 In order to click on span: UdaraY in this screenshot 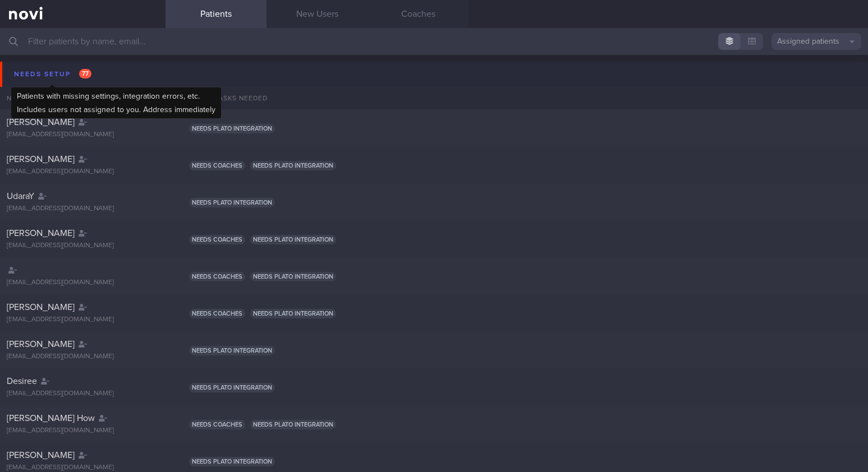, I will do `click(20, 196)`.